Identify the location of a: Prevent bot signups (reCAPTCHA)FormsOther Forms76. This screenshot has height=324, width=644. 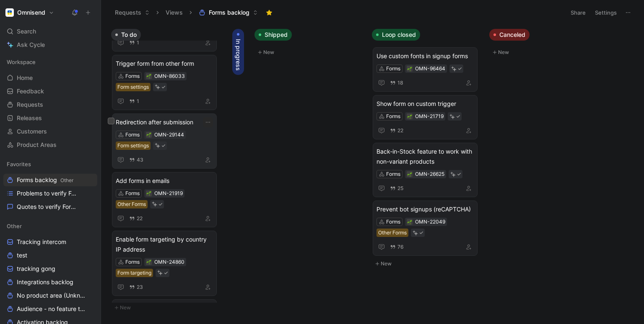
(425, 228).